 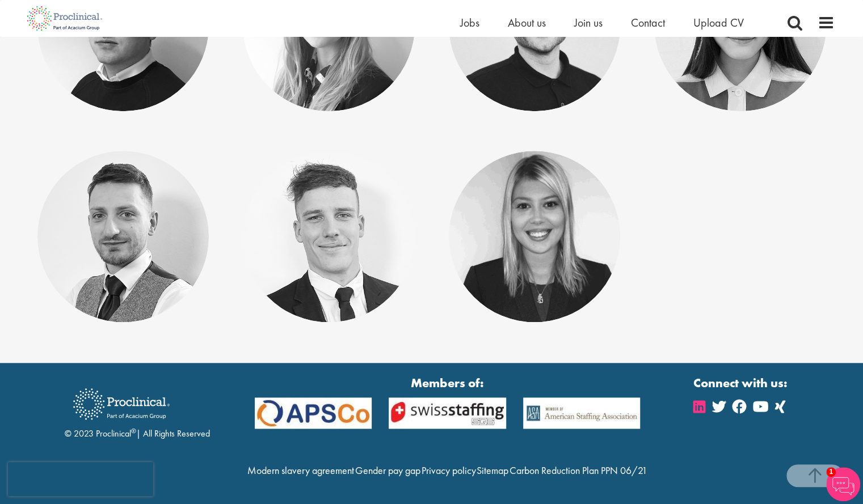 What do you see at coordinates (121, 403) in the screenshot?
I see `img: Proclinical Recruitment` at bounding box center [121, 403].